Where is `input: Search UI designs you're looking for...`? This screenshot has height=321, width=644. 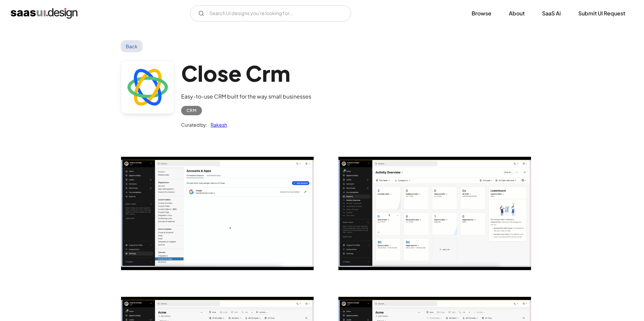 input: Search UI designs you're looking for... is located at coordinates (271, 14).